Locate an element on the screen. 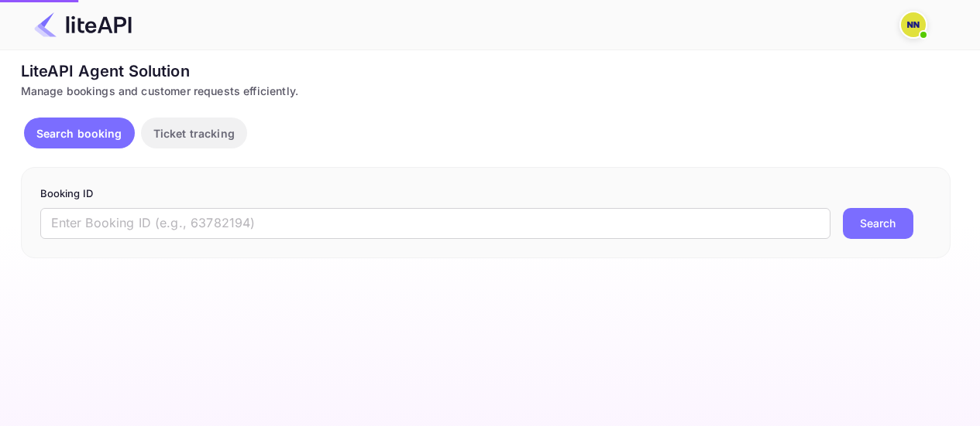 The width and height of the screenshot is (980, 426). img: LiteAPI Logo is located at coordinates (83, 25).